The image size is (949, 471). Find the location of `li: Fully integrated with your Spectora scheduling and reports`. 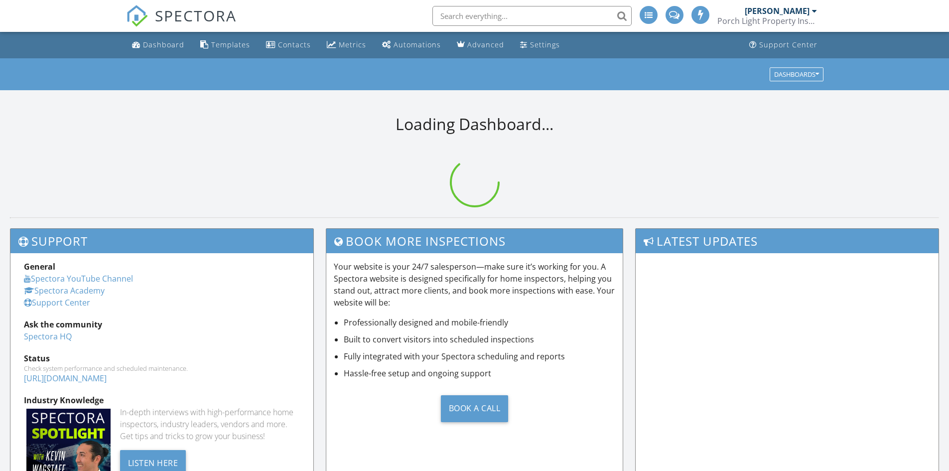

li: Fully integrated with your Spectora scheduling and reports is located at coordinates (480, 356).